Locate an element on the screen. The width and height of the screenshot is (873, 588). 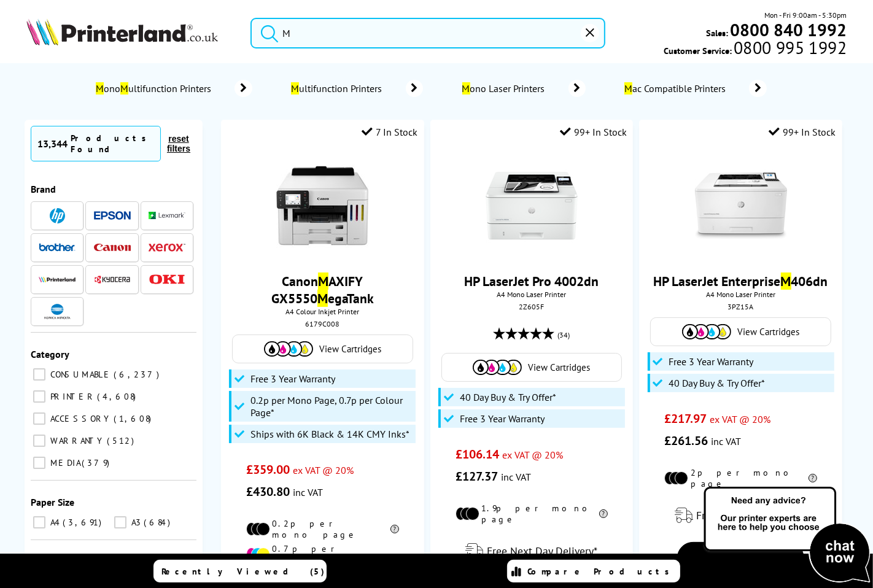
span: CONSUMABLE is located at coordinates (79, 374).